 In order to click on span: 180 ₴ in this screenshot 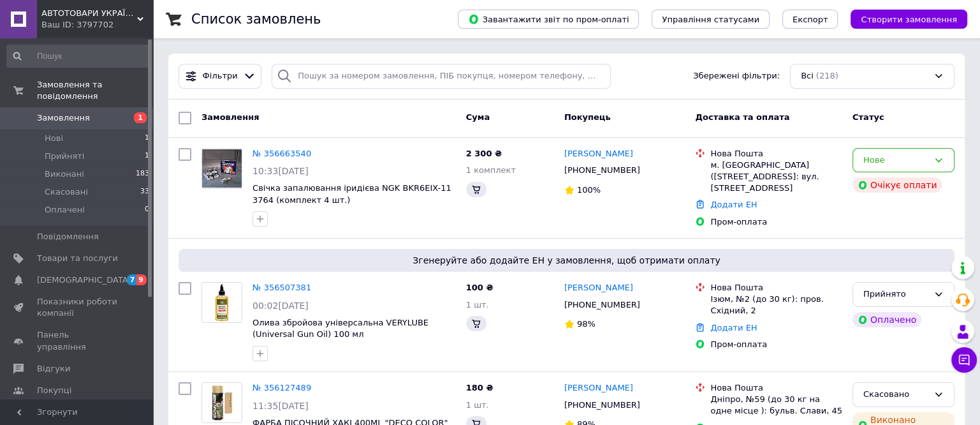, I will do `click(480, 387)`.